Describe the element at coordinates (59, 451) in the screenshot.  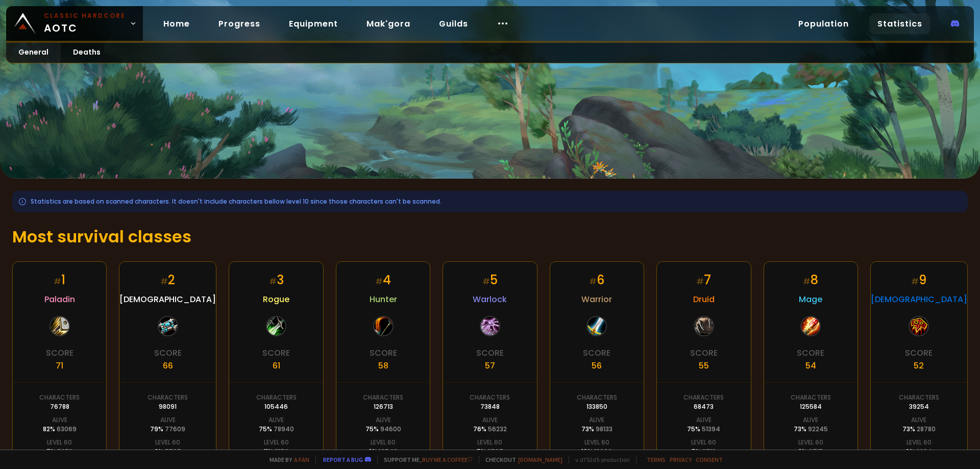
I see `div: 7 %` at that location.